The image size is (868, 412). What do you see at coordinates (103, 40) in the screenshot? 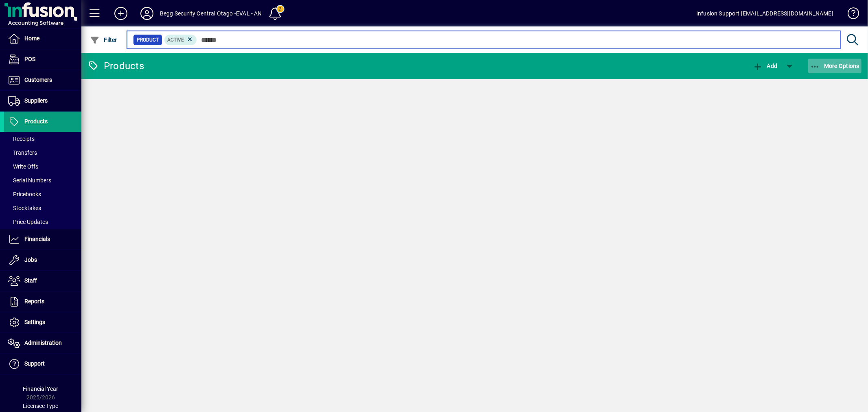
I see `button: Filter` at bounding box center [103, 40].